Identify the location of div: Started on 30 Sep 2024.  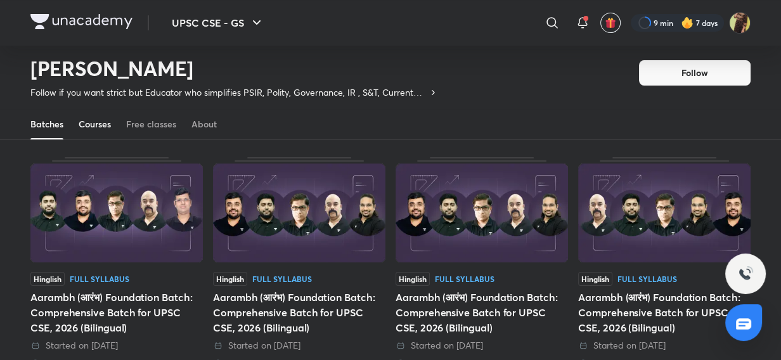
(664, 345).